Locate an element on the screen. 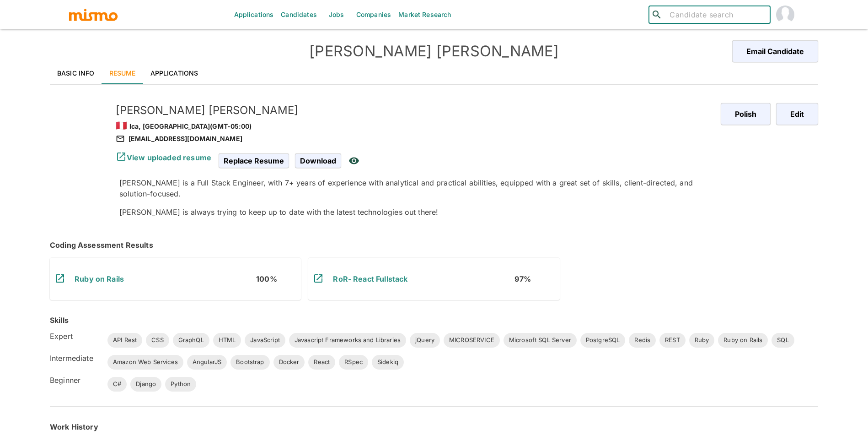 Image resolution: width=868 pixels, height=436 pixels. img: logo is located at coordinates (93, 15).